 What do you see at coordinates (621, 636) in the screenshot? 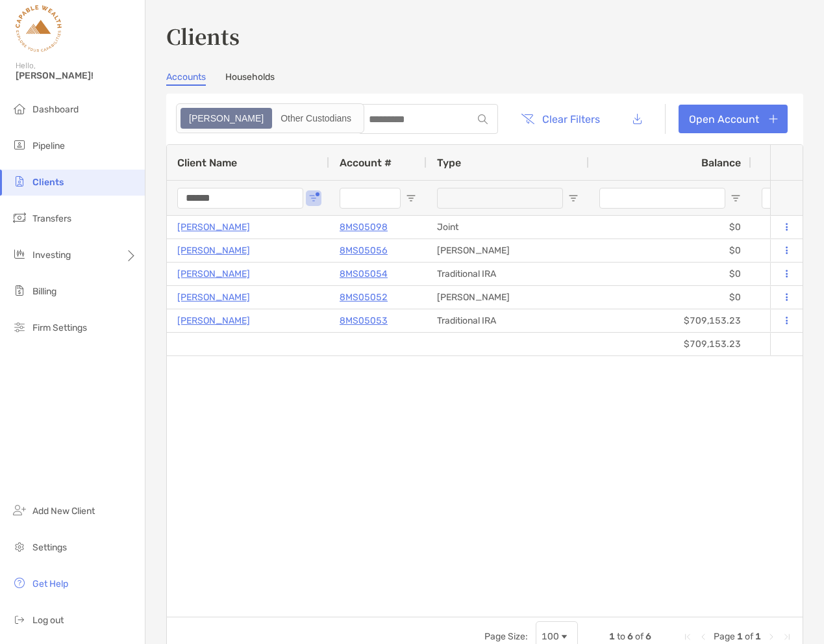
I see `span: to` at bounding box center [621, 636].